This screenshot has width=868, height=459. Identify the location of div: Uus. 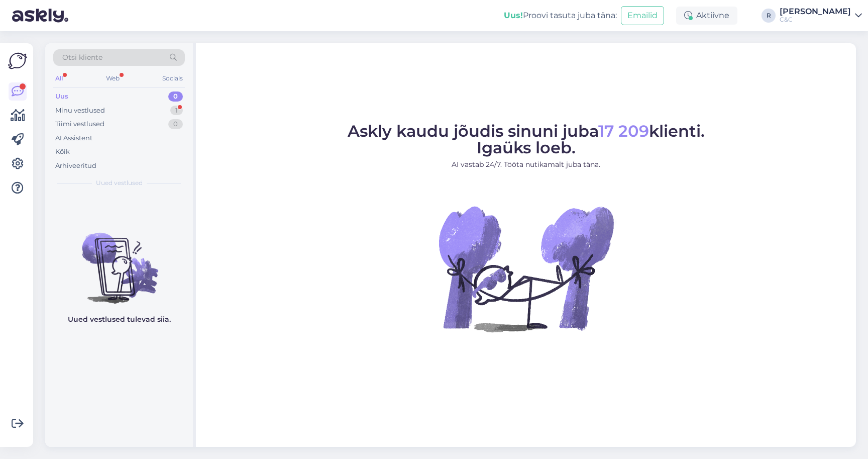
(62, 97).